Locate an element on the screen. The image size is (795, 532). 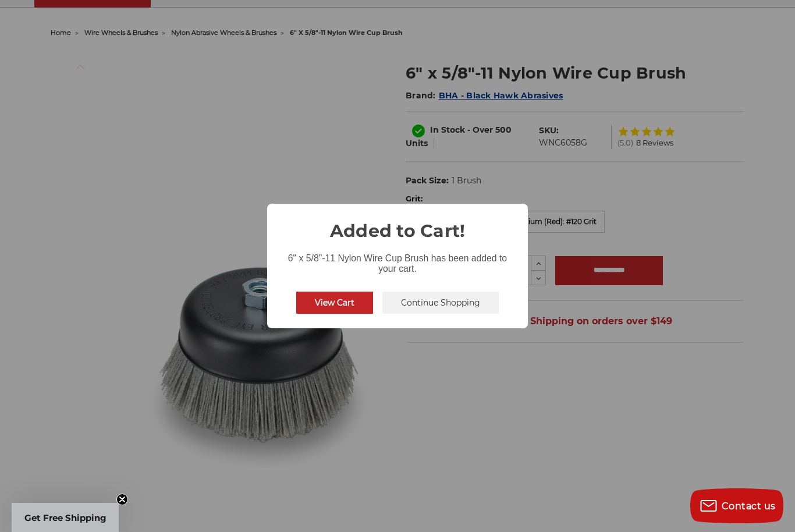
button: View Cart is located at coordinates (335, 303).